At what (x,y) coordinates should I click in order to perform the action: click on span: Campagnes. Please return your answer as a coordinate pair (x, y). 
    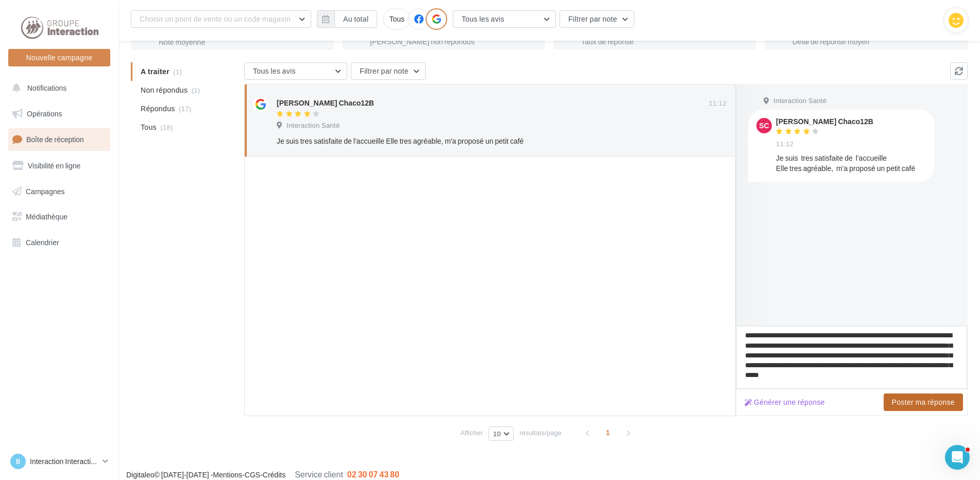
    Looking at the image, I should click on (45, 191).